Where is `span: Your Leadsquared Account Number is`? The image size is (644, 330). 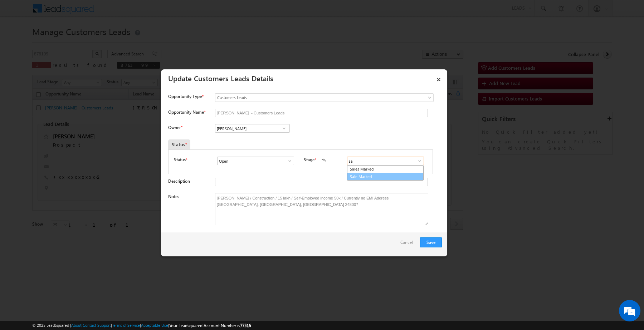
span: Your Leadsquared Account Number is is located at coordinates (210, 325).